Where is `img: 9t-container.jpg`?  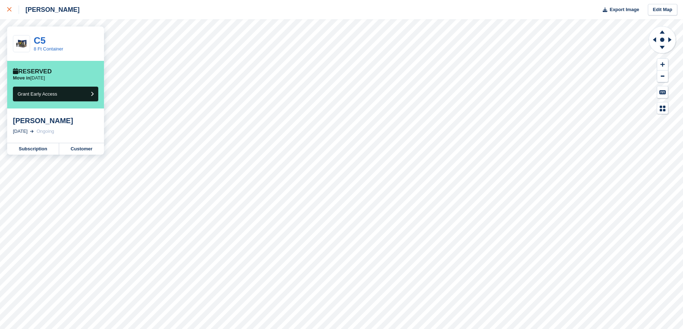
img: 9t-container.jpg is located at coordinates (22, 44).